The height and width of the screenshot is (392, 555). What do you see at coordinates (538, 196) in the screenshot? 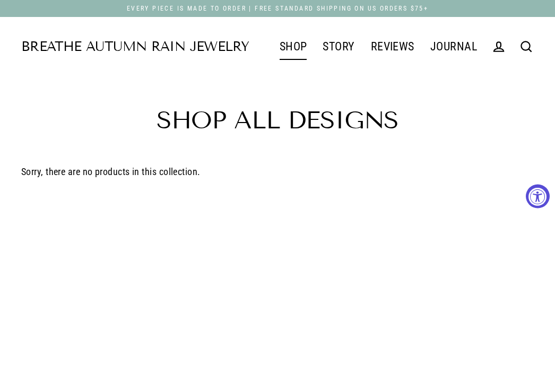
I see `button: Accessibility Widget, click to open` at bounding box center [538, 196].